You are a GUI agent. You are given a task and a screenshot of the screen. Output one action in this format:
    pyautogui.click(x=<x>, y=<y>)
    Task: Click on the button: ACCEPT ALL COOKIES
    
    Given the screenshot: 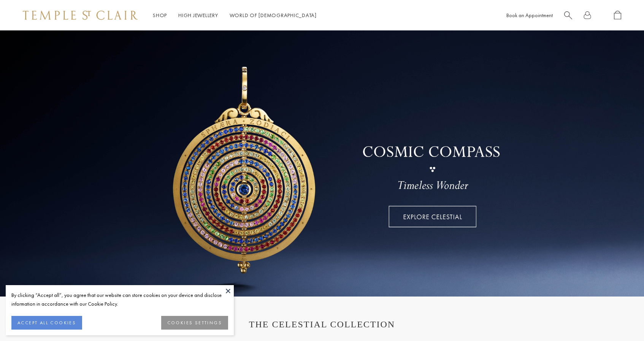 What is the action you would take?
    pyautogui.click(x=47, y=323)
    